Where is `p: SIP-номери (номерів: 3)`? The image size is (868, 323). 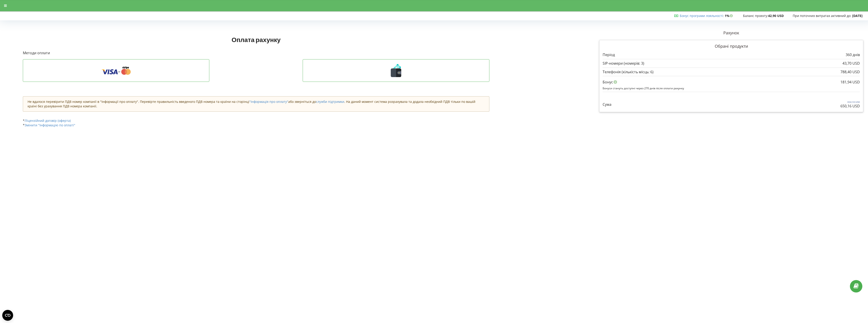
p: SIP-номери (номерів: 3) is located at coordinates (623, 64).